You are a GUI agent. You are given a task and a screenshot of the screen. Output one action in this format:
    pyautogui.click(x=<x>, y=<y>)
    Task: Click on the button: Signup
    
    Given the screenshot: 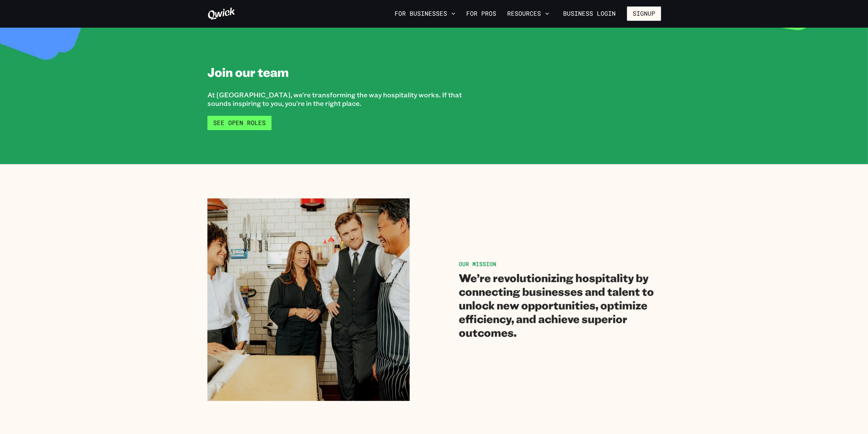 What is the action you would take?
    pyautogui.click(x=644, y=14)
    